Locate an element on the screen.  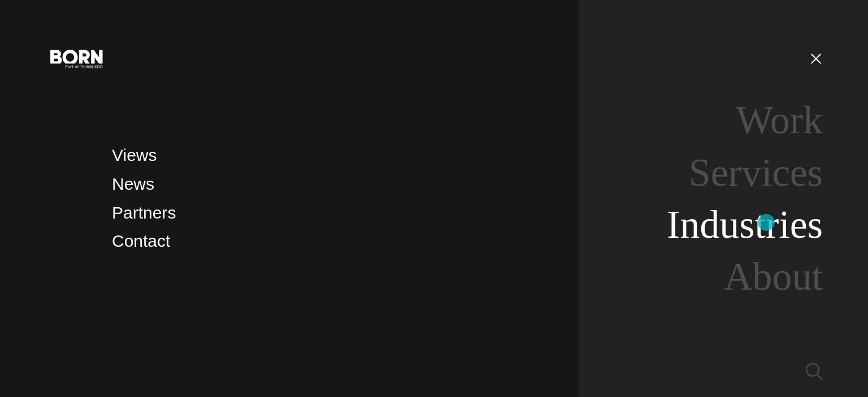
a: Services is located at coordinates (756, 173).